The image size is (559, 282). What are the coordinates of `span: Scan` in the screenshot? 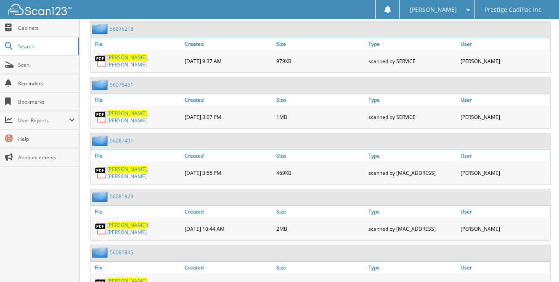 It's located at (46, 65).